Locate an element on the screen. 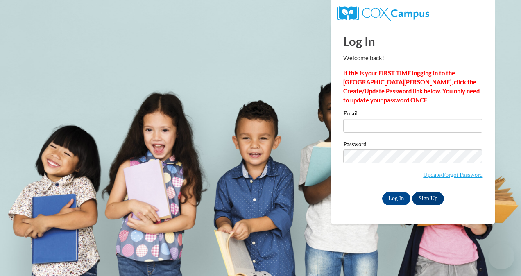  input: Log In is located at coordinates (397, 199).